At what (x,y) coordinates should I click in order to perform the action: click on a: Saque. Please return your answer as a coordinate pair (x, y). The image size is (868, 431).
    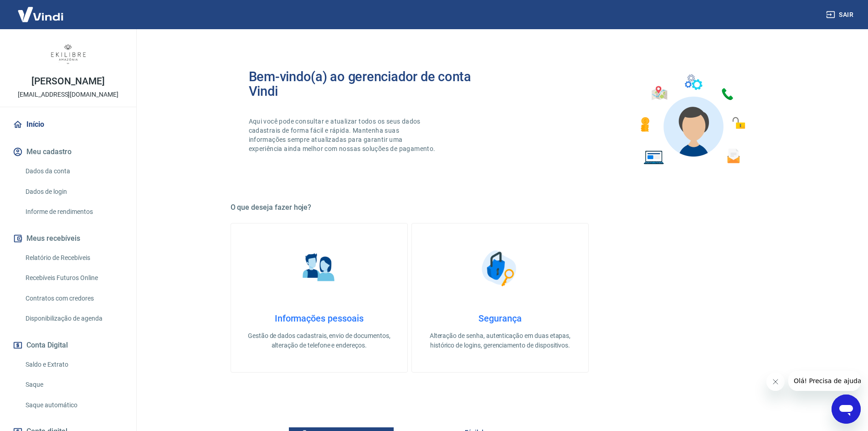
    Looking at the image, I should click on (73, 385).